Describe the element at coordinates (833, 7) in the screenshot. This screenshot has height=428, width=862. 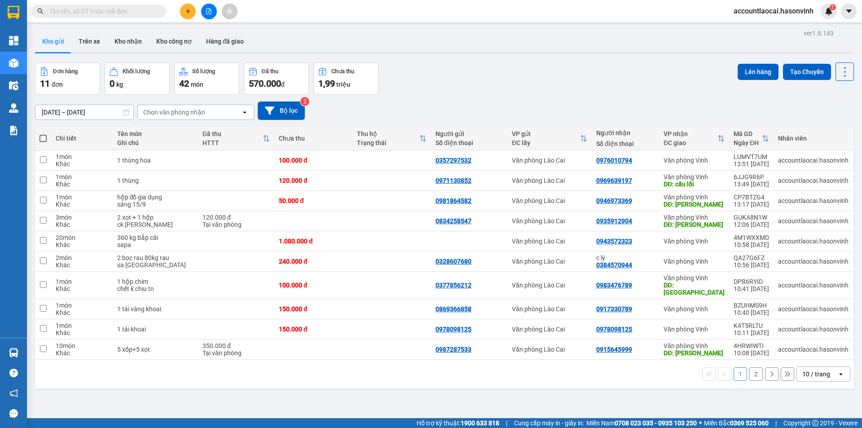
I see `sup: 1` at that location.